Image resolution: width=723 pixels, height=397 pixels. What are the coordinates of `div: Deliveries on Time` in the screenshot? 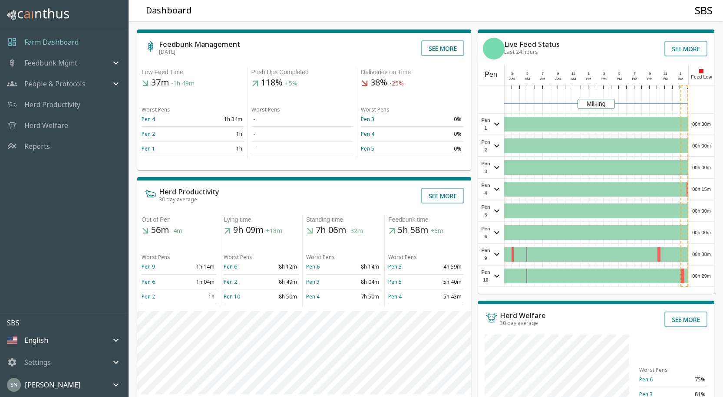 It's located at (412, 72).